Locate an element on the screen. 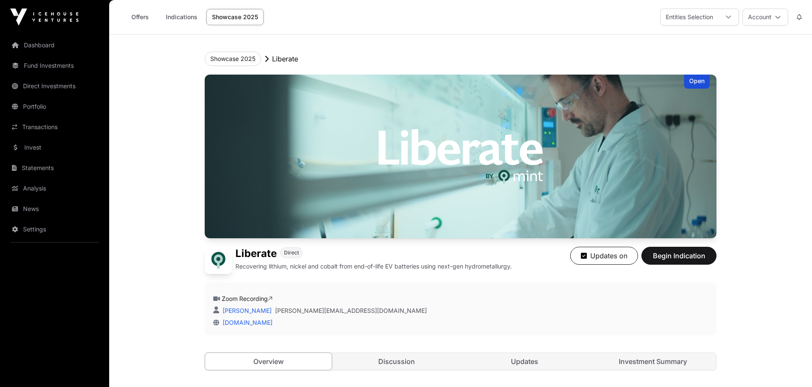 The width and height of the screenshot is (812, 387). img: Icehouse Ventures Logo is located at coordinates (44, 17).